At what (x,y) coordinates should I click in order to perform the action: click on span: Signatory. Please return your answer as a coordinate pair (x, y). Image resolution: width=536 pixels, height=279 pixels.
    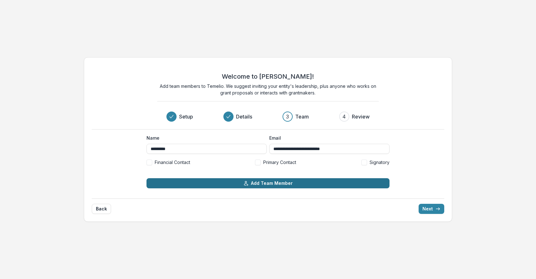
    Looking at the image, I should click on (379, 162).